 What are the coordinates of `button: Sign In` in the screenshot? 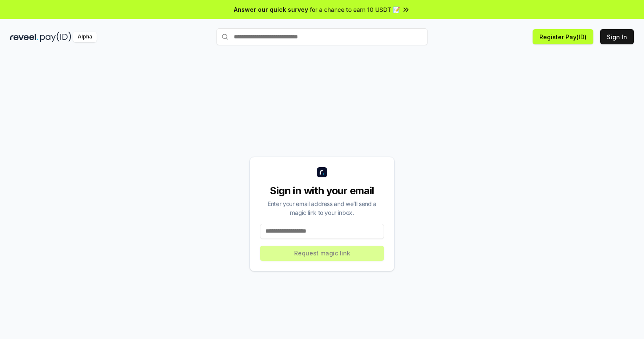 It's located at (617, 37).